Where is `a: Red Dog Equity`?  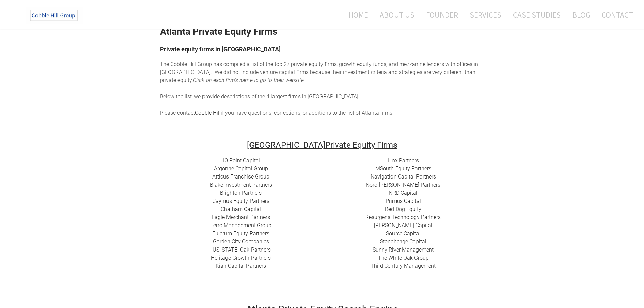
a: Red Dog Equity is located at coordinates (403, 209).